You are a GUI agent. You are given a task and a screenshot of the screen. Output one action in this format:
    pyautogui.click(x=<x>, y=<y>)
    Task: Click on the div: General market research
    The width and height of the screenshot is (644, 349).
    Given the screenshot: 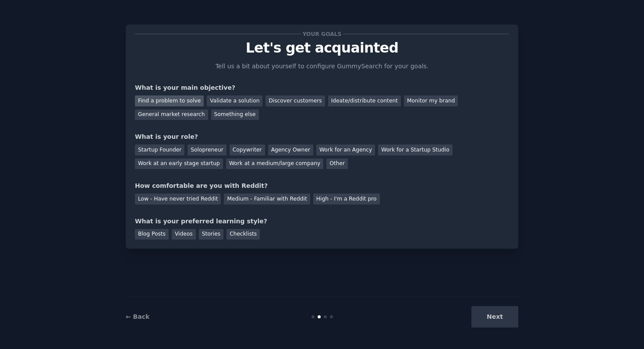 What is the action you would take?
    pyautogui.click(x=172, y=115)
    